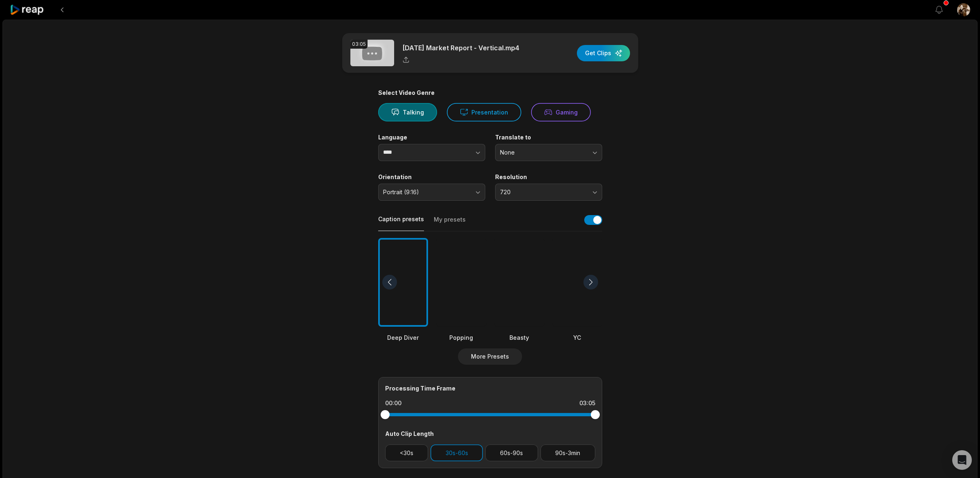  What do you see at coordinates (490, 357) in the screenshot?
I see `button: More Presets` at bounding box center [490, 357].